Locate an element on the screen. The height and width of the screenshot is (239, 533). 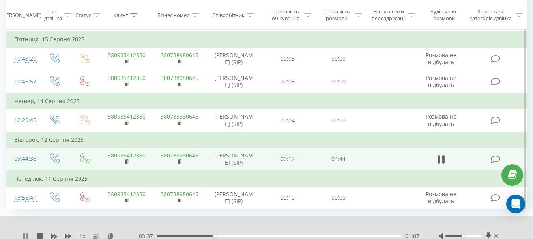
div: 09:44:38 is located at coordinates (22, 159).